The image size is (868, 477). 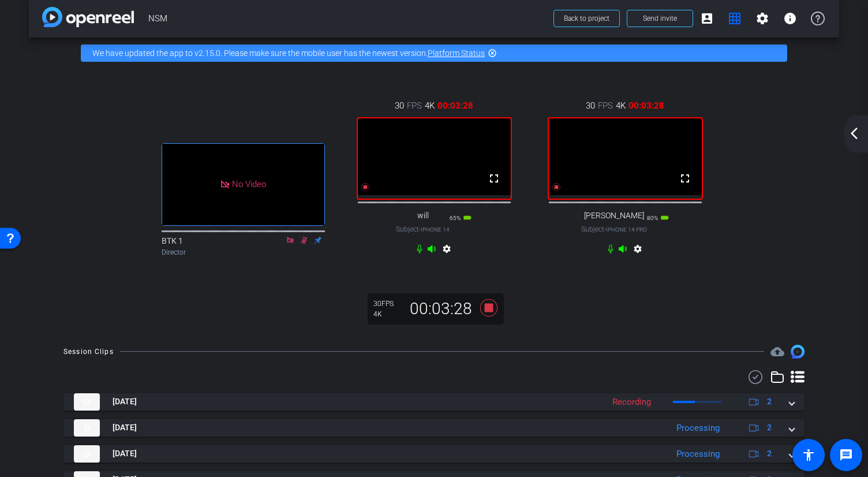 What do you see at coordinates (789, 18) in the screenshot?
I see `mat-icon: info` at bounding box center [789, 18].